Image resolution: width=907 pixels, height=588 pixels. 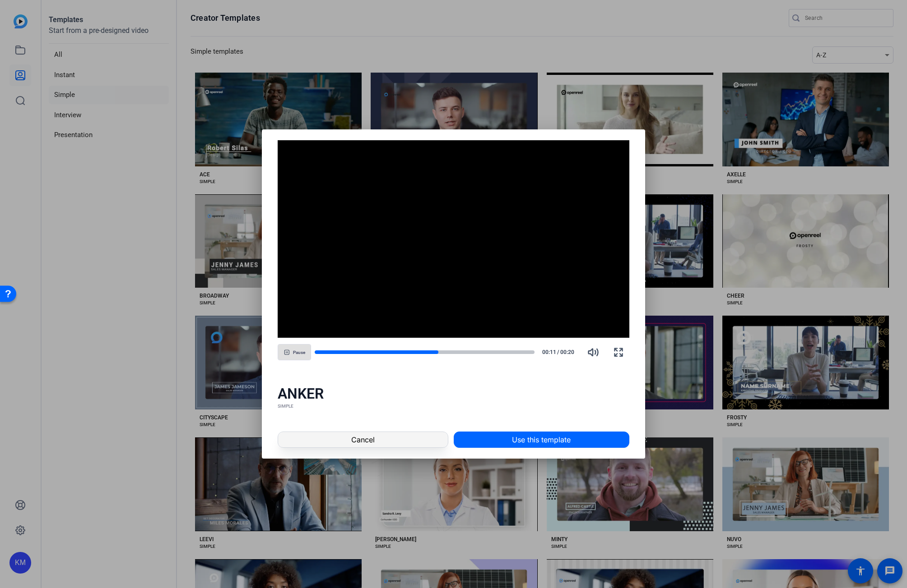 What do you see at coordinates (454, 239) in the screenshot?
I see `div: Video Player` at bounding box center [454, 239].